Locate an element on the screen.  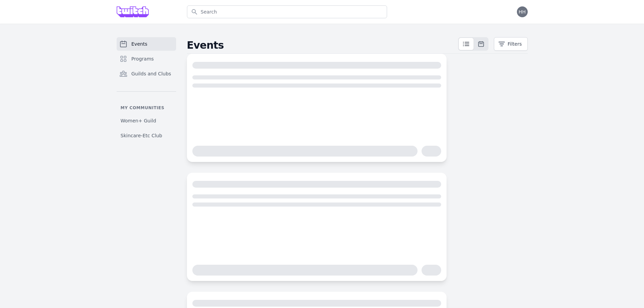
a: Programs is located at coordinates (146, 59).